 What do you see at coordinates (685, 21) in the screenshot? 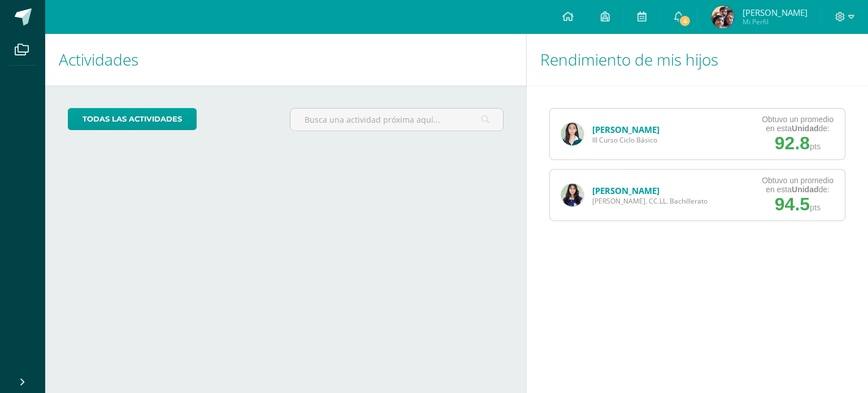
I see `span: 4` at bounding box center [685, 21].